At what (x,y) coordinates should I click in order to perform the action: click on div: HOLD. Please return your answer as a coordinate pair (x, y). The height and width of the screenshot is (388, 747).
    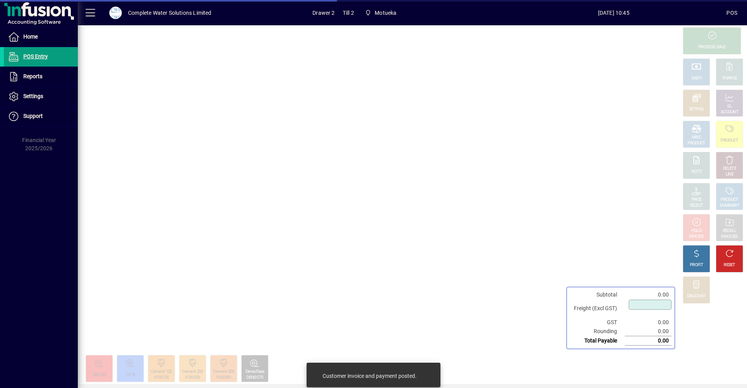
    Looking at the image, I should click on (697, 231).